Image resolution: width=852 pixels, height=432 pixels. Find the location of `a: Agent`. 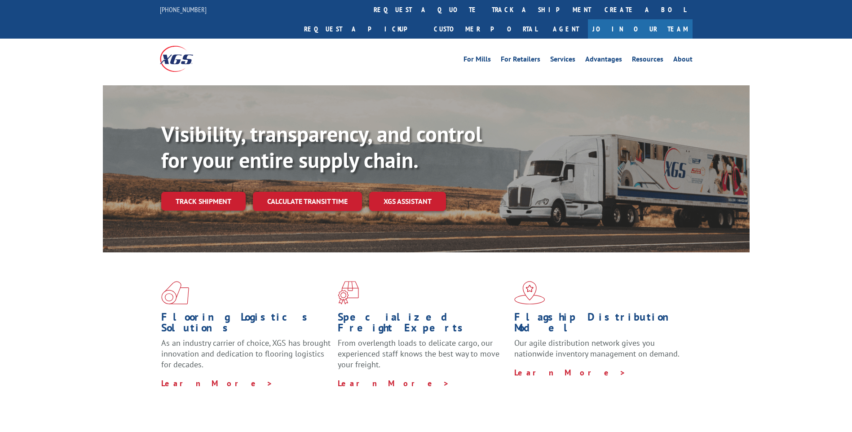

a: Agent is located at coordinates (566, 29).